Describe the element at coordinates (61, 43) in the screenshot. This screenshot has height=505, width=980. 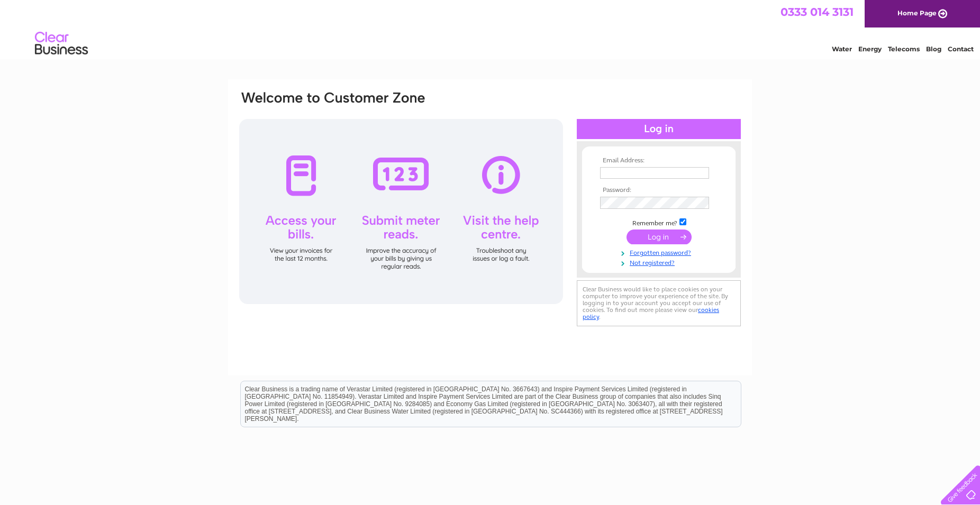
I see `img: logo.png` at that location.